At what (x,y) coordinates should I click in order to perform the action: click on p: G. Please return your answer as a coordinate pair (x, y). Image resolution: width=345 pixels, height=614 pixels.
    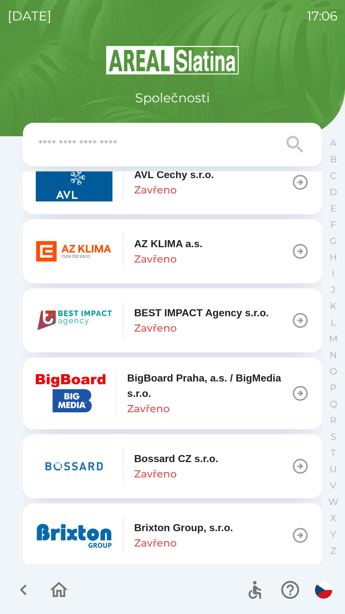
    Looking at the image, I should click on (333, 241).